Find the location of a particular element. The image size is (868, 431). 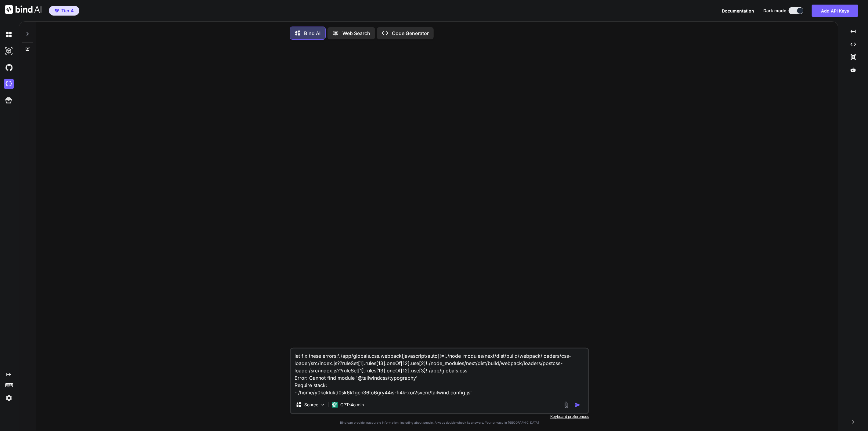

img: darkChat is located at coordinates (9, 34).